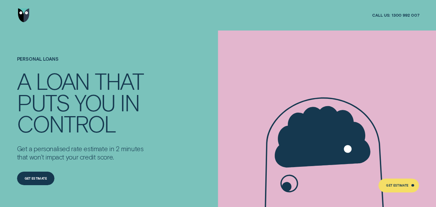 The height and width of the screenshot is (207, 436). I want to click on div: IN, so click(130, 103).